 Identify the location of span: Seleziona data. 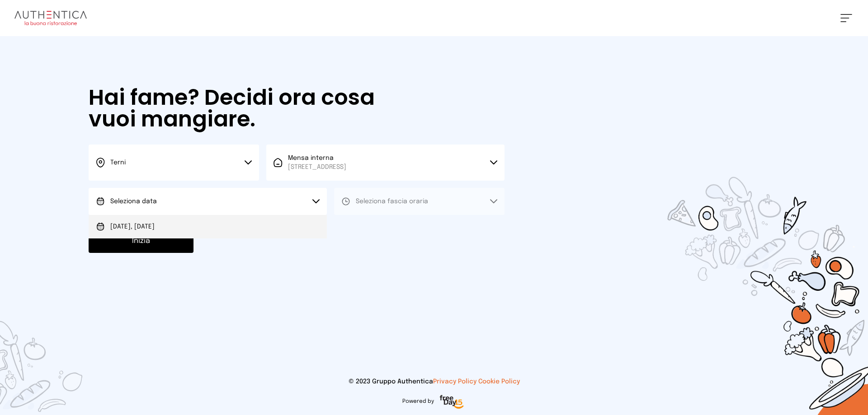
(134, 201).